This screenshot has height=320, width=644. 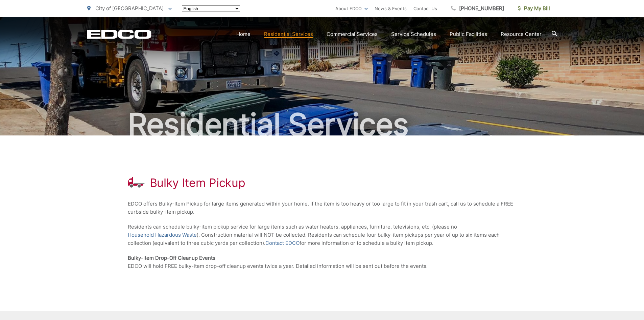 I want to click on h2: Residential Services, so click(x=322, y=125).